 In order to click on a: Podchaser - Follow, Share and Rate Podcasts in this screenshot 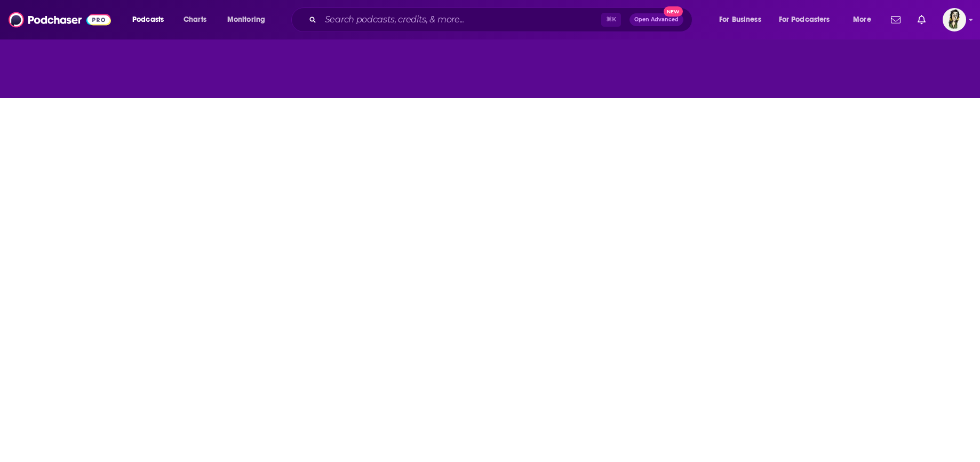, I will do `click(60, 20)`.